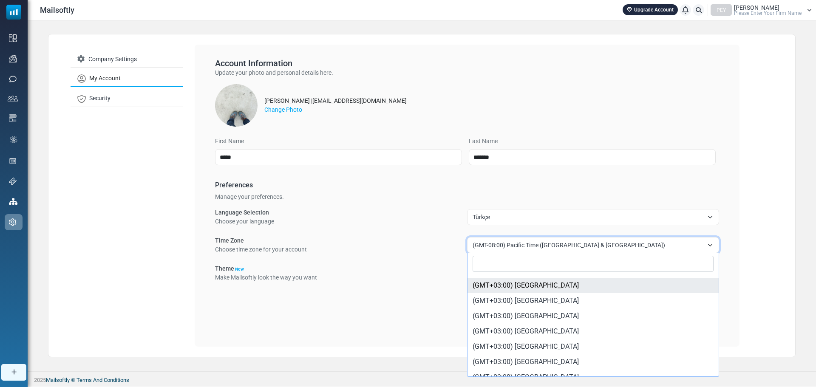 The image size is (816, 387). I want to click on p: Choose your language, so click(244, 222).